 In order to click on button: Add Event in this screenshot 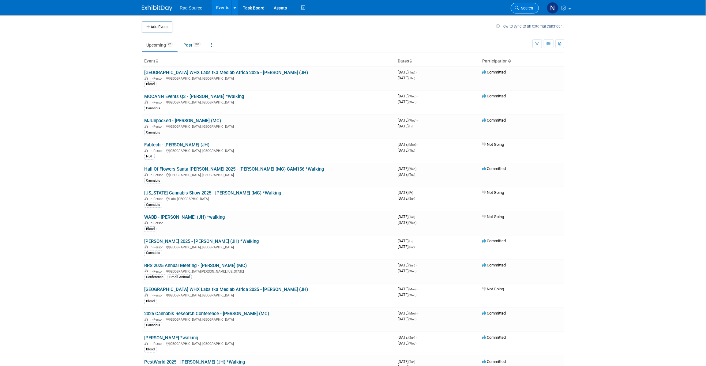, I will do `click(157, 27)`.